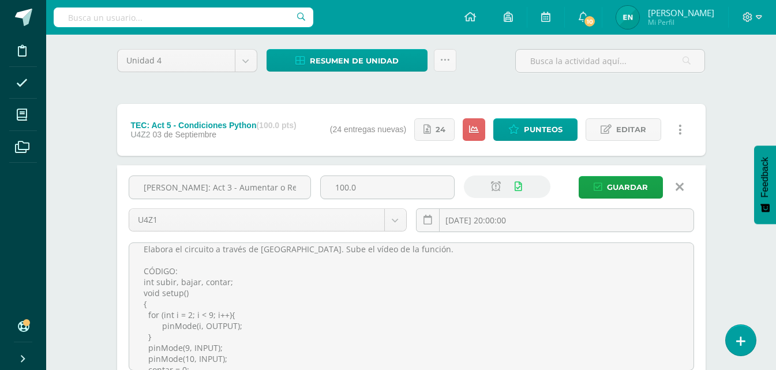 The height and width of the screenshot is (370, 776). What do you see at coordinates (257, 220) in the screenshot?
I see `span: U4Z1` at bounding box center [257, 220].